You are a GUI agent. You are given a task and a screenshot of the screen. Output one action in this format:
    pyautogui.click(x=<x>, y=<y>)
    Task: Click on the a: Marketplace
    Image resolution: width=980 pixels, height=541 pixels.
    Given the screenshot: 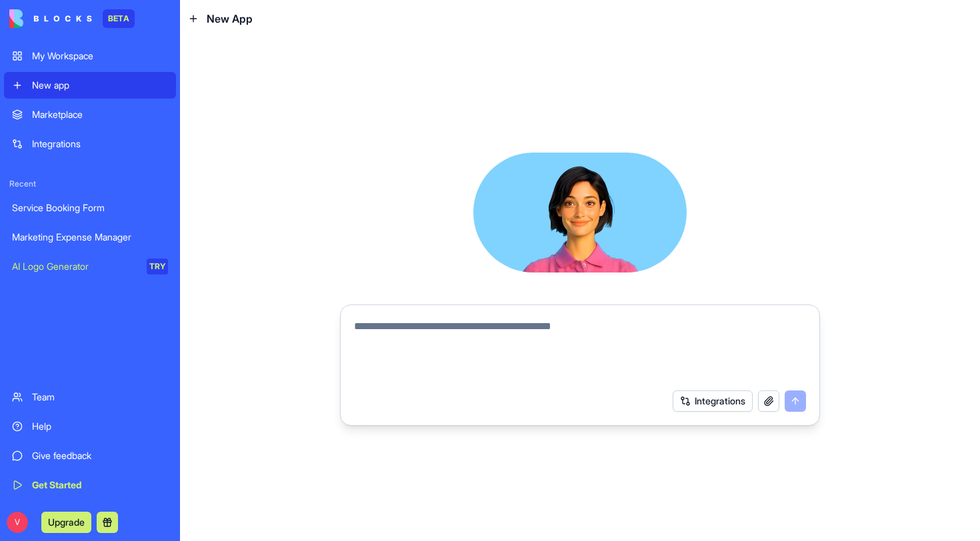 What is the action you would take?
    pyautogui.click(x=90, y=114)
    